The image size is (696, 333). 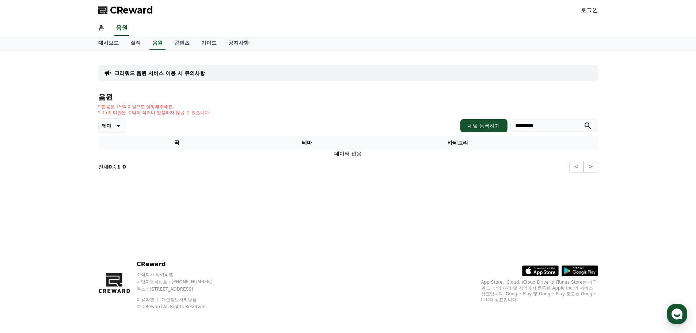 What do you see at coordinates (182, 43) in the screenshot?
I see `a: 콘텐츠` at bounding box center [182, 43].